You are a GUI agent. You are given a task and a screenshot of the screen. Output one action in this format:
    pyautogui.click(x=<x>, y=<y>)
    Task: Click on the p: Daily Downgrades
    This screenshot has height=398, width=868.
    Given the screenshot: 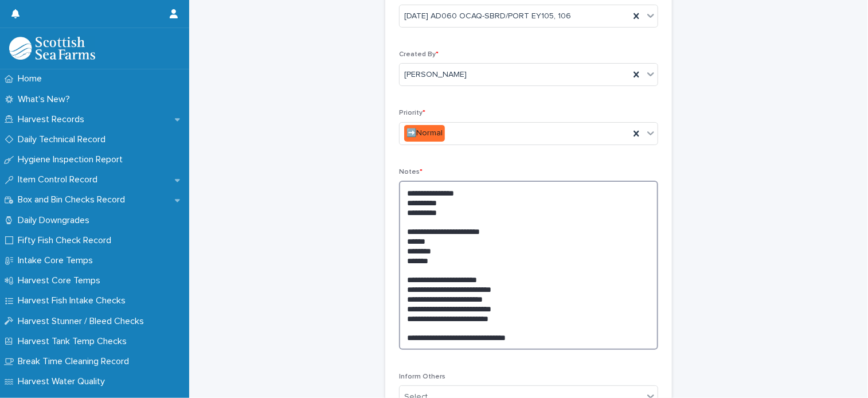 What is the action you would take?
    pyautogui.click(x=56, y=220)
    